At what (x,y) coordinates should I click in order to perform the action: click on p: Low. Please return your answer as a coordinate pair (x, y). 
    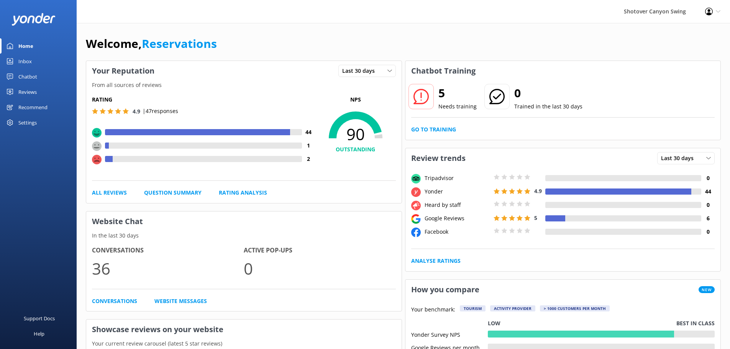
    Looking at the image, I should click on (494, 323).